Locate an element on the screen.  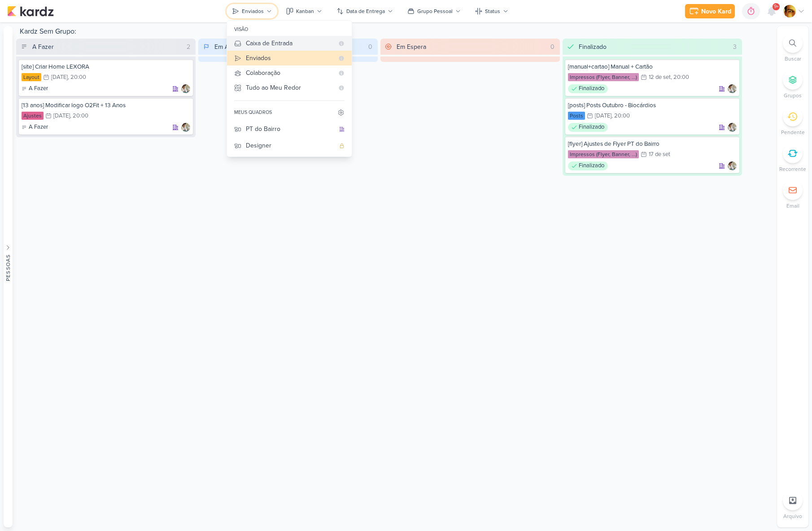
div: Posts is located at coordinates (576, 116).